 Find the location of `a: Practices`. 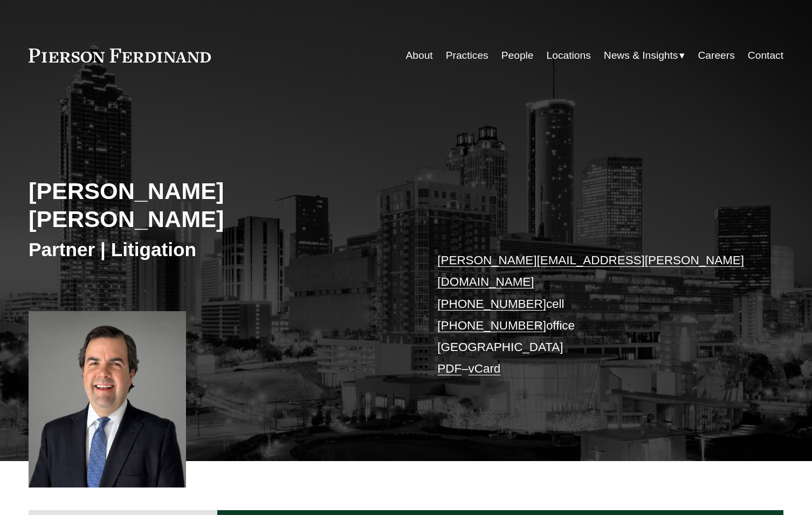

a: Practices is located at coordinates (467, 55).